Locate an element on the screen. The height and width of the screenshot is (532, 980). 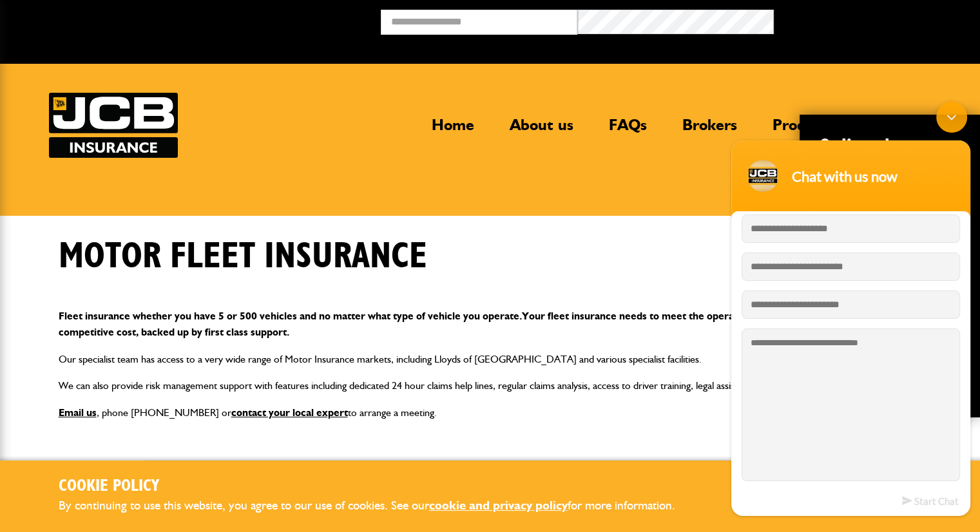
p: We can also provide risk management support with features including dedicated 24 hour claims help... is located at coordinates (490, 386).